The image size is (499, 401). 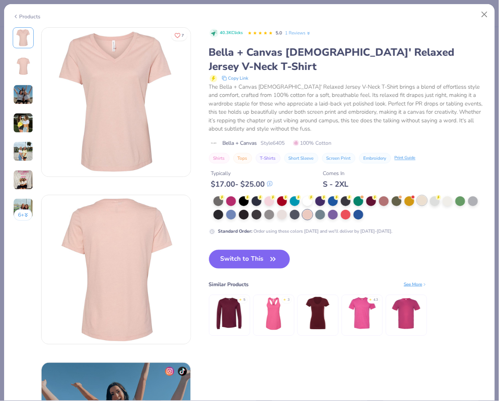 What do you see at coordinates (249, 260) in the screenshot?
I see `button: Switch to This` at bounding box center [249, 260].